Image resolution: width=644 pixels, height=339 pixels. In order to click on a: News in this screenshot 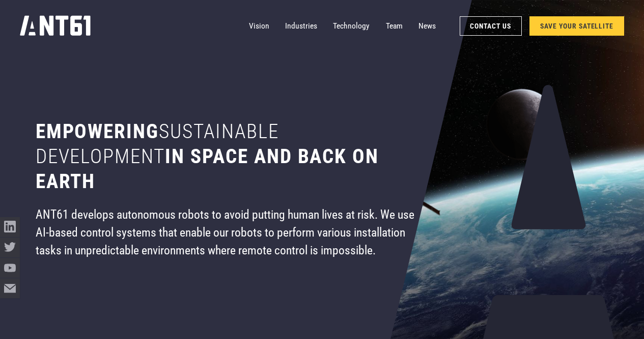, I will do `click(427, 26)`.